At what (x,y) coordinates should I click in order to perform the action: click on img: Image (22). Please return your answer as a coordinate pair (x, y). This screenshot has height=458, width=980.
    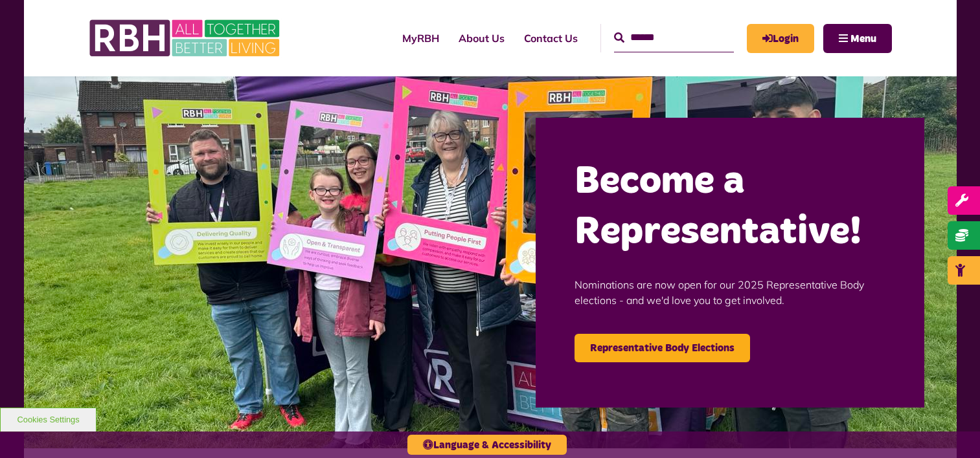
    Looking at the image, I should click on (490, 262).